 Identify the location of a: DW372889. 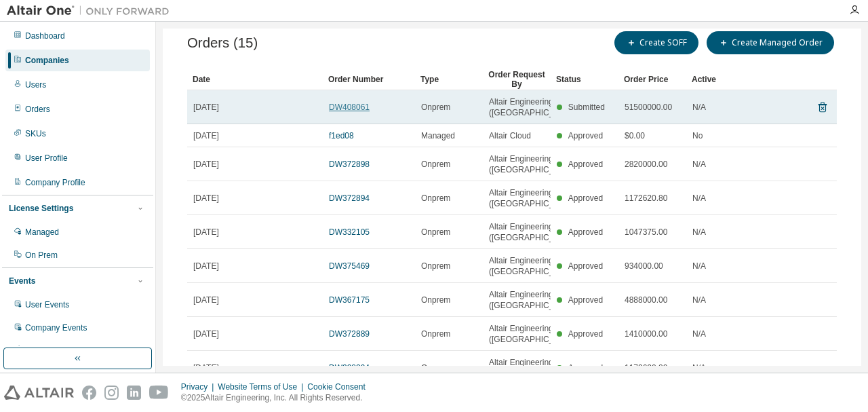
(349, 334).